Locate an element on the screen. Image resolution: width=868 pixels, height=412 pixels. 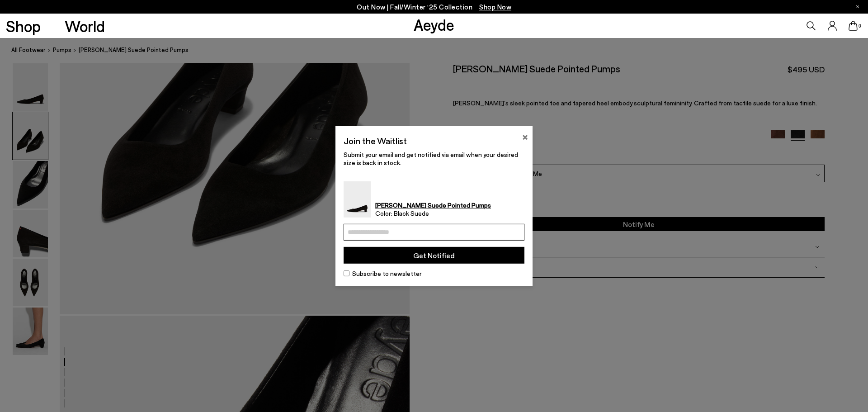
h2: Join the Waitlist is located at coordinates (375, 140).